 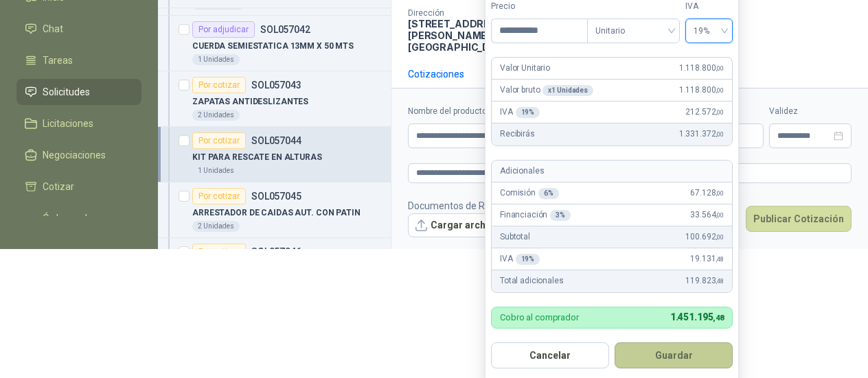 I want to click on span: 67.128, so click(x=706, y=193).